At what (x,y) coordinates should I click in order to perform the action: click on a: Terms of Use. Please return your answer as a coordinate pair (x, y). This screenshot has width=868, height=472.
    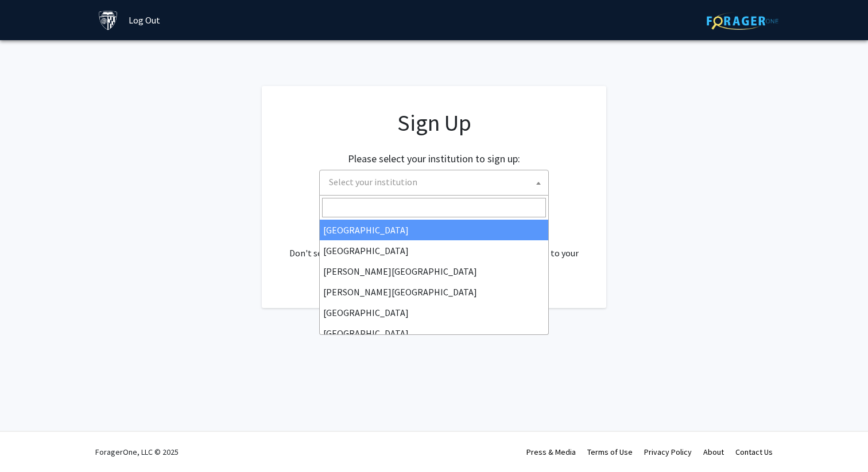
    Looking at the image, I should click on (610, 452).